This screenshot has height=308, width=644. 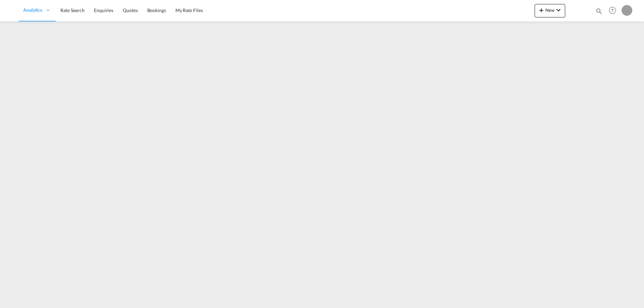 What do you see at coordinates (541, 10) in the screenshot?
I see `md-icon: icon-plus 400-fg` at bounding box center [541, 10].